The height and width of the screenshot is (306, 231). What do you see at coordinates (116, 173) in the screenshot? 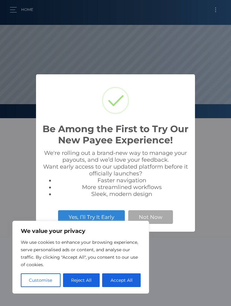
I see `div: We're rolling out a brand-new way to manage your payouts, and we’d love your feedback. Want early...` at bounding box center [116, 173].